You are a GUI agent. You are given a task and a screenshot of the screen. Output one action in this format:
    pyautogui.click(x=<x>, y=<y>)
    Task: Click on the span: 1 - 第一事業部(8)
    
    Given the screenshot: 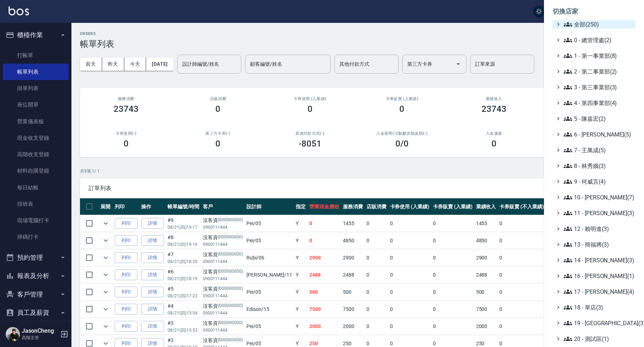 What is the action you would take?
    pyautogui.click(x=598, y=56)
    